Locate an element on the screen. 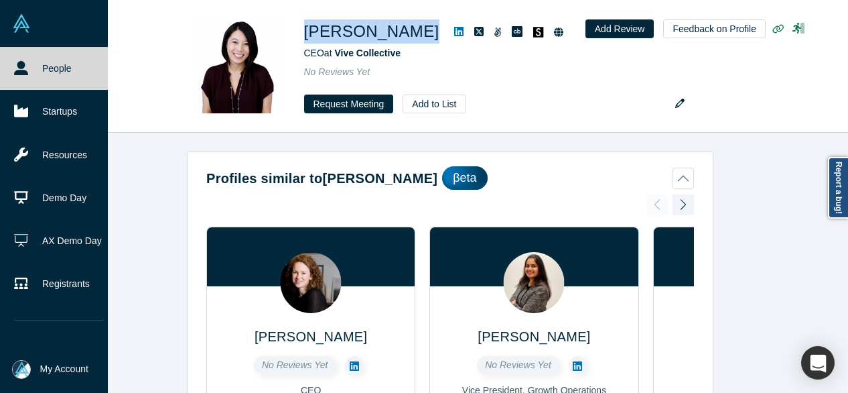 Image resolution: width=848 pixels, height=393 pixels. span: CEO at is located at coordinates (352, 53).